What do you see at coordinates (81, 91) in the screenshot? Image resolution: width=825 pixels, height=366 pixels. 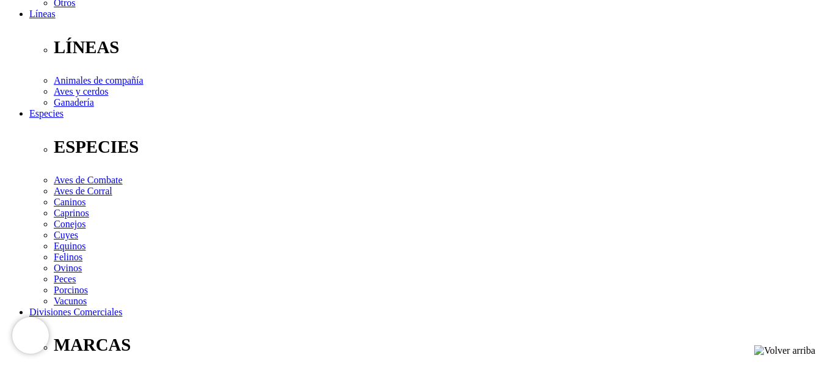 I see `span: Aves y cerdos` at bounding box center [81, 91].